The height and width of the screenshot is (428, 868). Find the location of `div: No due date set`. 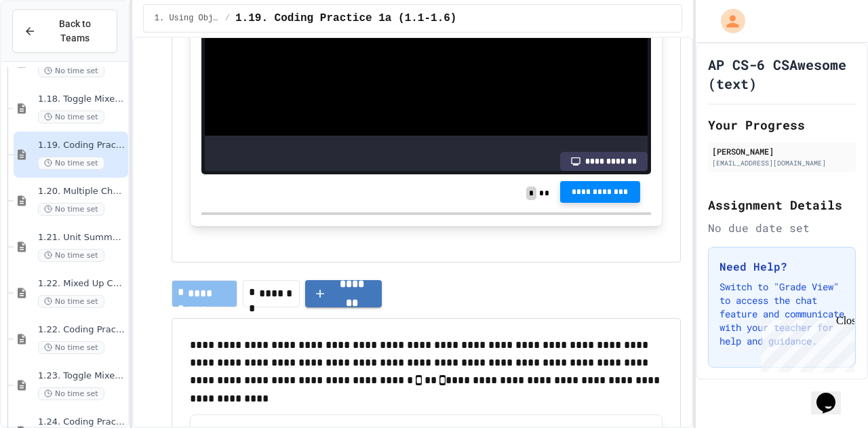

div: No due date set is located at coordinates (782, 227).